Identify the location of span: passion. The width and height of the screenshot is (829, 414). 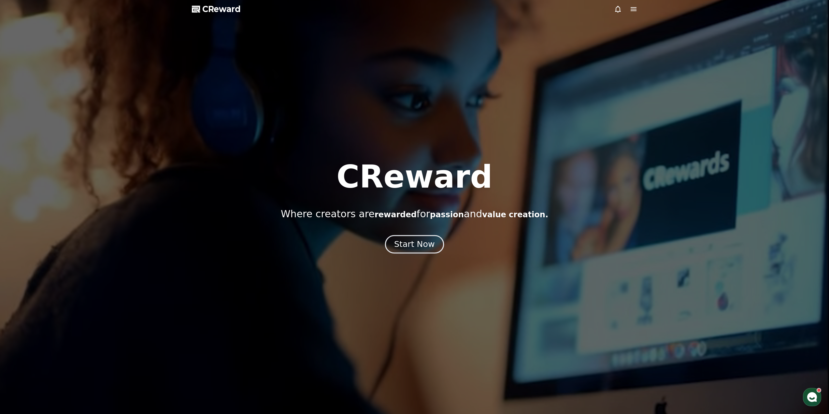
(447, 215).